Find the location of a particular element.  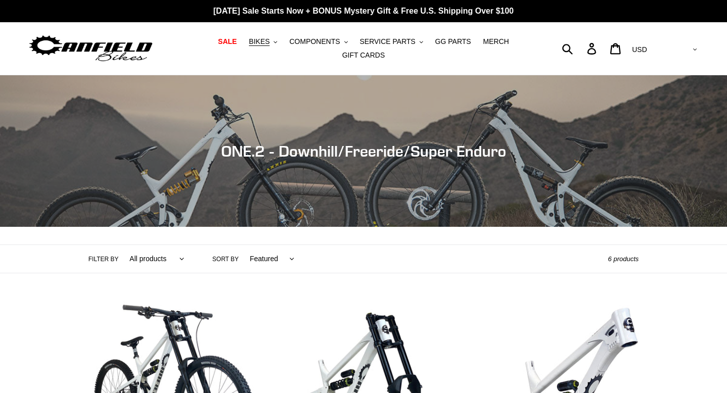

label: Sort by is located at coordinates (226, 259).